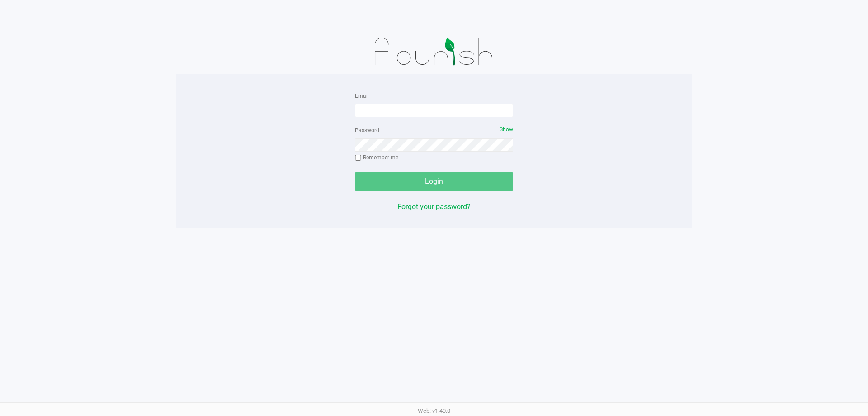  What do you see at coordinates (367, 130) in the screenshot?
I see `label: Password` at bounding box center [367, 130].